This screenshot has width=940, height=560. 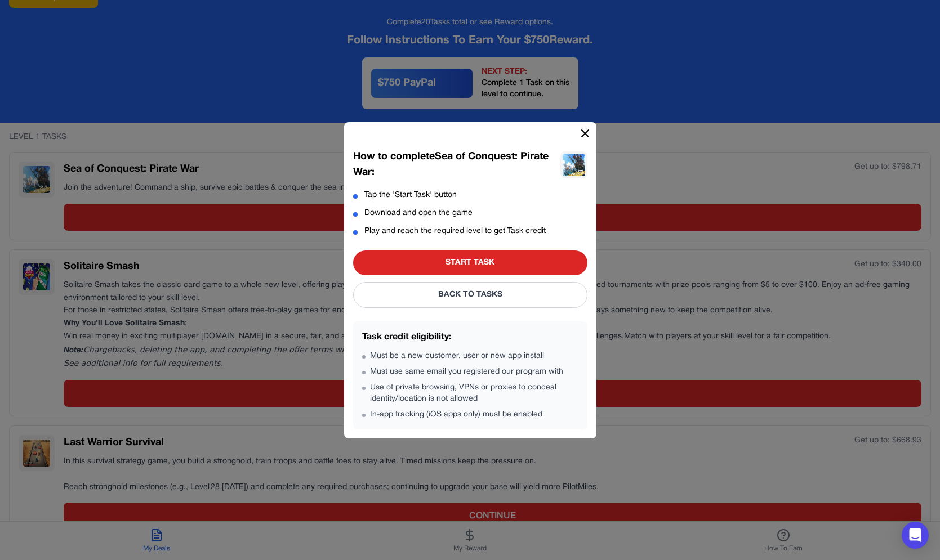 What do you see at coordinates (471, 295) in the screenshot?
I see `button: BACK TO TASKS` at bounding box center [471, 295].